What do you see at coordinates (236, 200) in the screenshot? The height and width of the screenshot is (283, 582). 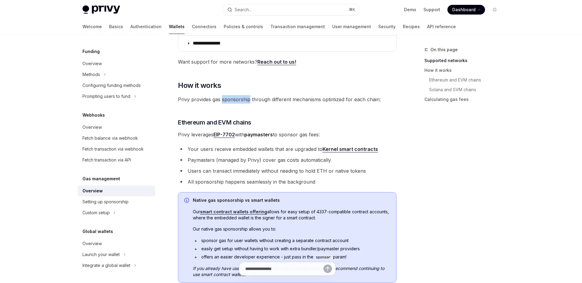 I see `strong: Native gas sponsorship vs smart wallets` at bounding box center [236, 200].